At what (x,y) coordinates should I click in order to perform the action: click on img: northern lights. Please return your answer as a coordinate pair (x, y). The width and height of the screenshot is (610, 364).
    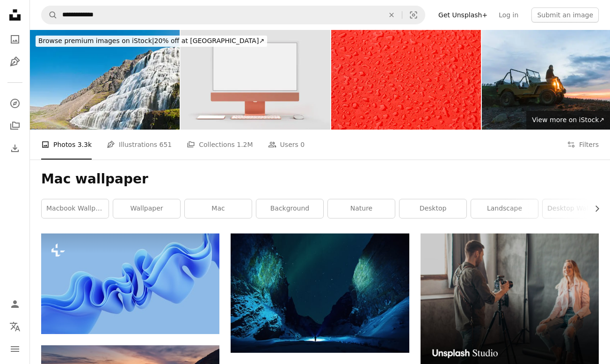
    Looking at the image, I should click on (319, 293).